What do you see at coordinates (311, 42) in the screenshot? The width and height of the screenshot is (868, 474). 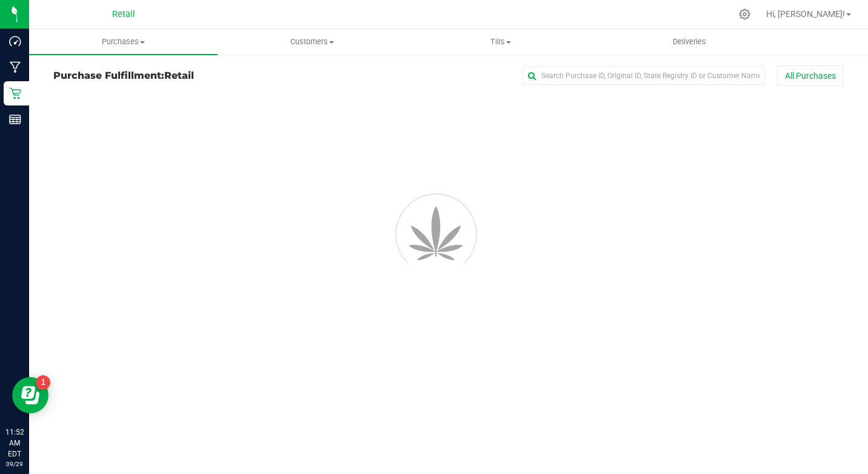 I see `a: Customers` at bounding box center [311, 42].